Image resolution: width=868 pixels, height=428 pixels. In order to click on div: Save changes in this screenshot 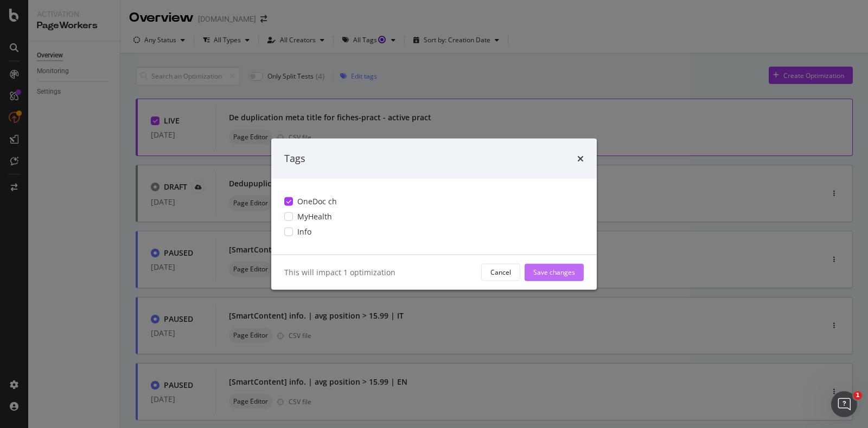, I will do `click(554, 272)`.